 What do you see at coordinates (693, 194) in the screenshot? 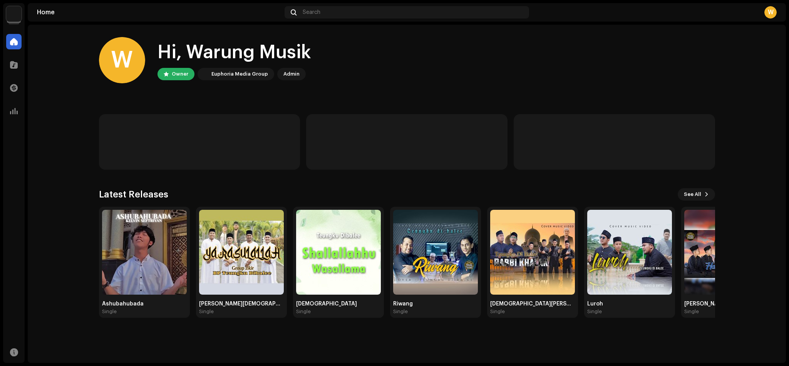
I see `span: See All` at bounding box center [693, 194].